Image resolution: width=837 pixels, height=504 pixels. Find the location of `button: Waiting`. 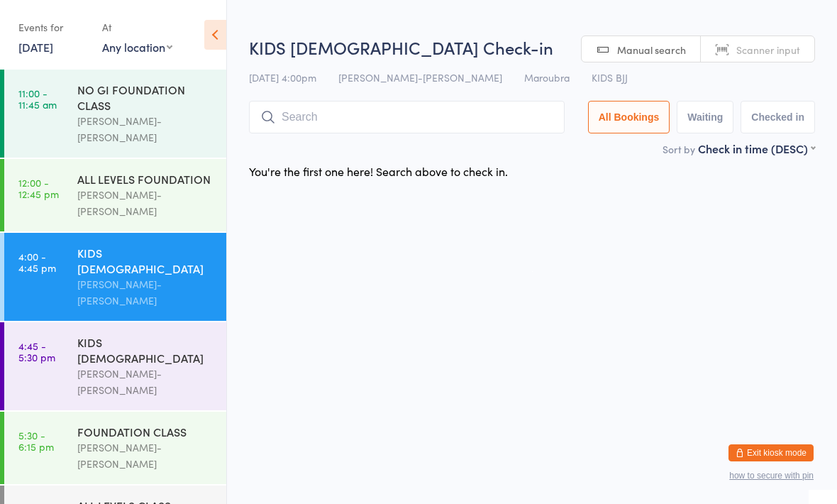

button: Waiting is located at coordinates (705, 117).